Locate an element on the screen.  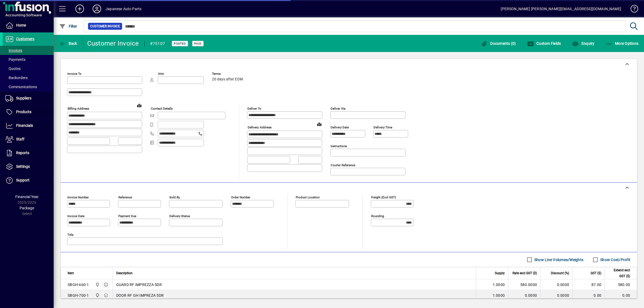
mat-label: Payment due is located at coordinates (127, 216).